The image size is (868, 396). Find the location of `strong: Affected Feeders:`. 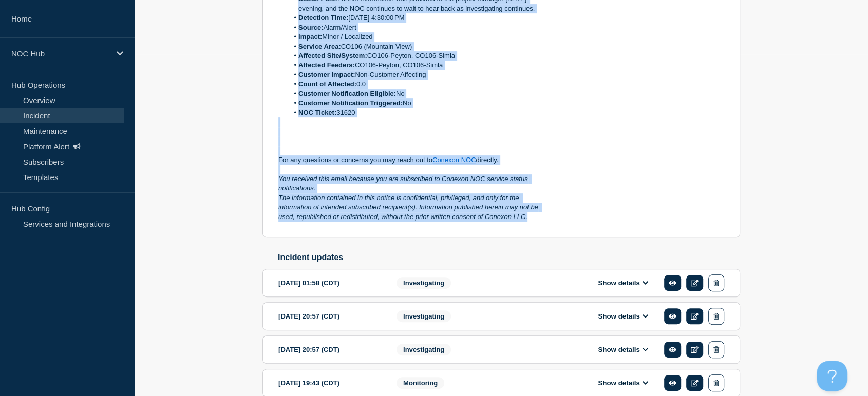

strong: Affected Feeders: is located at coordinates (326, 65).